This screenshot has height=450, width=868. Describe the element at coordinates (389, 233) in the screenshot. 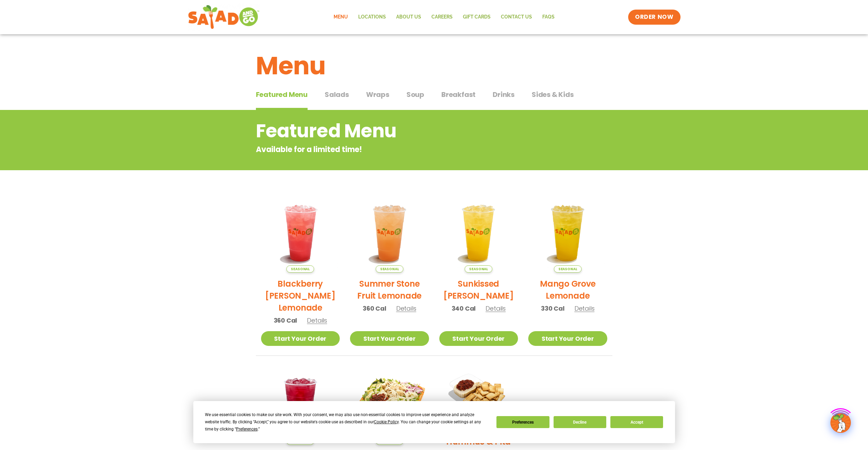

I see `img: Product photo for Summer Stone Fruit Lemonade` at that location.